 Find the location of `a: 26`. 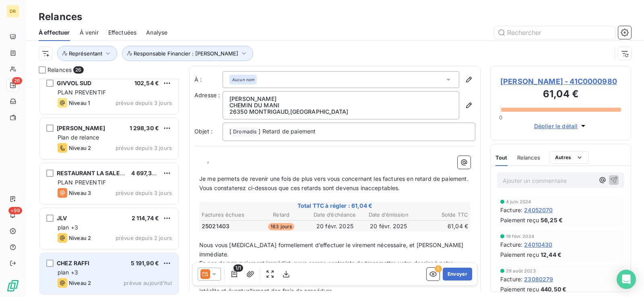

a: 26 is located at coordinates (12, 85).